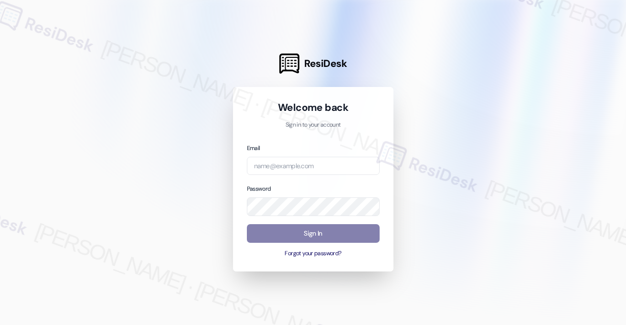 The width and height of the screenshot is (626, 325). Describe the element at coordinates (313, 253) in the screenshot. I see `button: Forgot your password?` at that location.